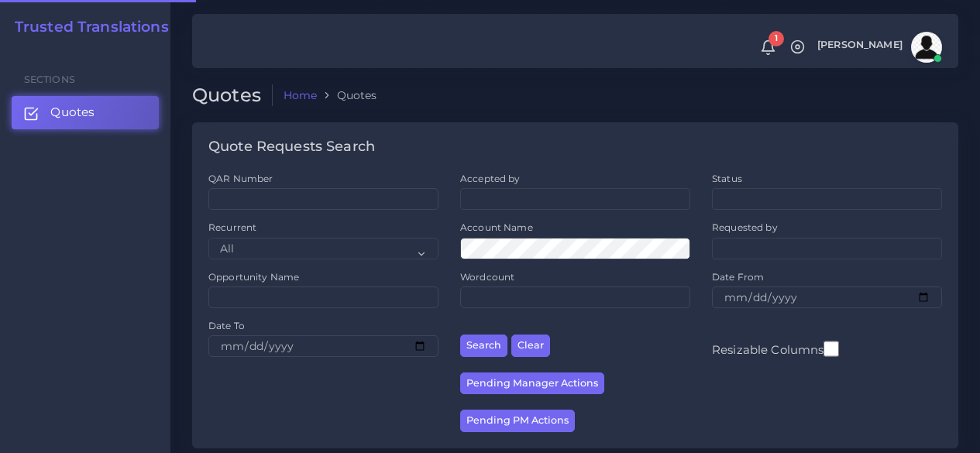  I want to click on button: Pending PM Actions, so click(517, 420).